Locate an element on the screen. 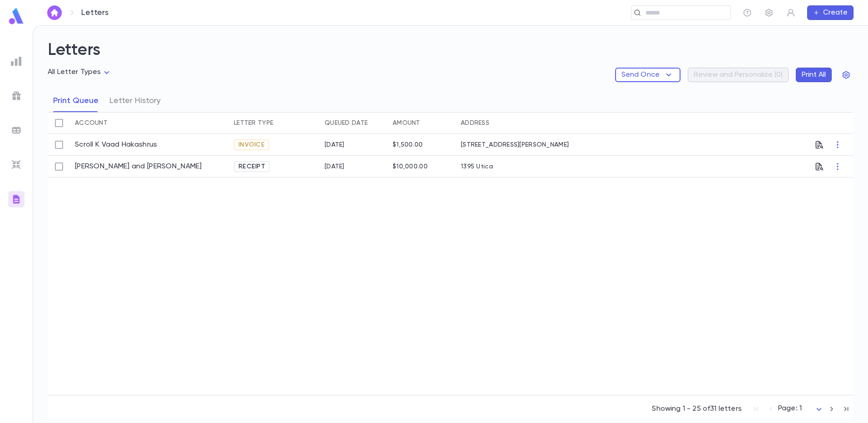 The height and width of the screenshot is (423, 868). div: $10,000.00 is located at coordinates (410, 167).